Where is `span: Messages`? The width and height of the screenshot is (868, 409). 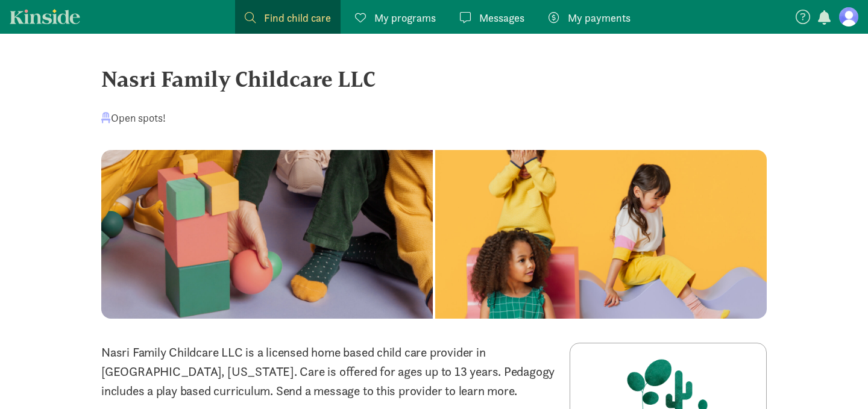 span: Messages is located at coordinates (502, 18).